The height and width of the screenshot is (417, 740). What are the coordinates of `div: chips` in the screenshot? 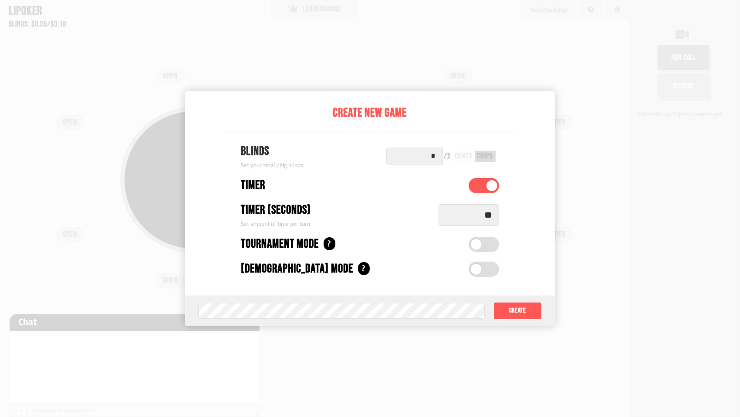 It's located at (485, 156).